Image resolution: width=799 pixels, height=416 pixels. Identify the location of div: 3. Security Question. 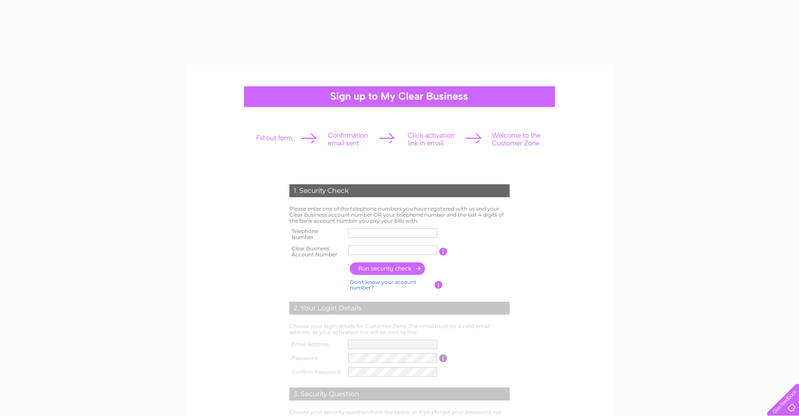
(399, 394).